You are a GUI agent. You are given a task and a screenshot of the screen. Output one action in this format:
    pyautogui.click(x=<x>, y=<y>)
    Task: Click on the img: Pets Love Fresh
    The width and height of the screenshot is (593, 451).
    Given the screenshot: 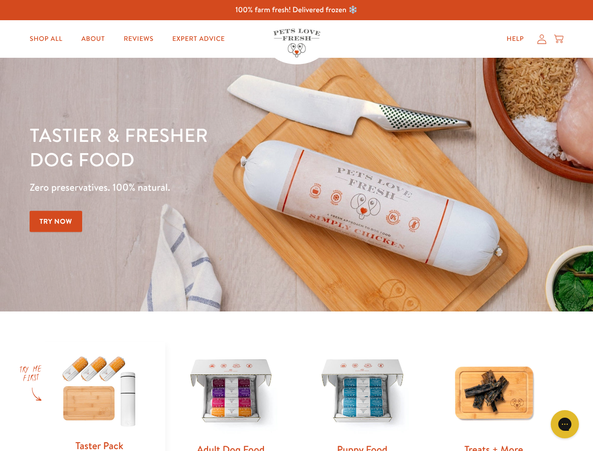 What is the action you would take?
    pyautogui.click(x=297, y=43)
    